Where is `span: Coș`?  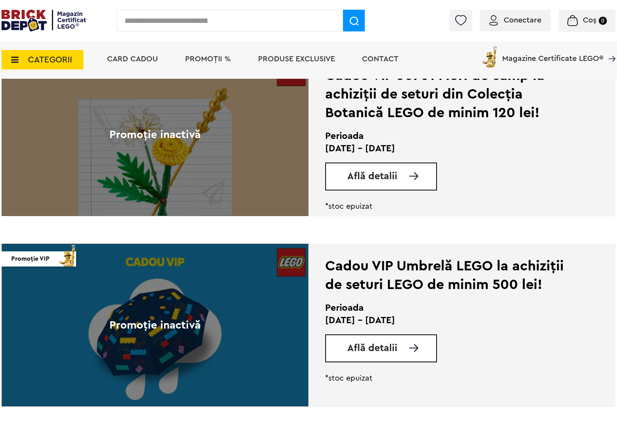
span: Coș is located at coordinates (590, 20).